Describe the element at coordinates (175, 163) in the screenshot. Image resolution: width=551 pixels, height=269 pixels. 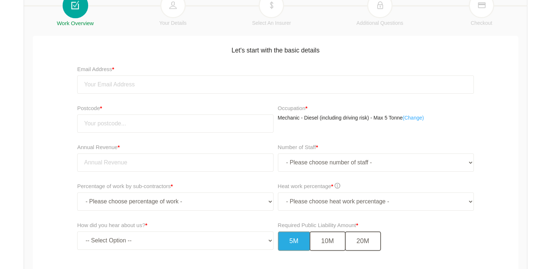
I see `input: Annual Revenue` at that location.